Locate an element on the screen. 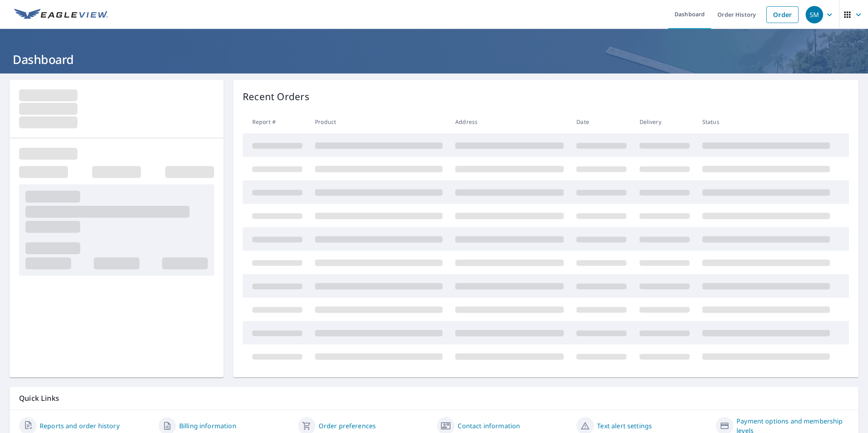  th: Delivery is located at coordinates (665, 121).